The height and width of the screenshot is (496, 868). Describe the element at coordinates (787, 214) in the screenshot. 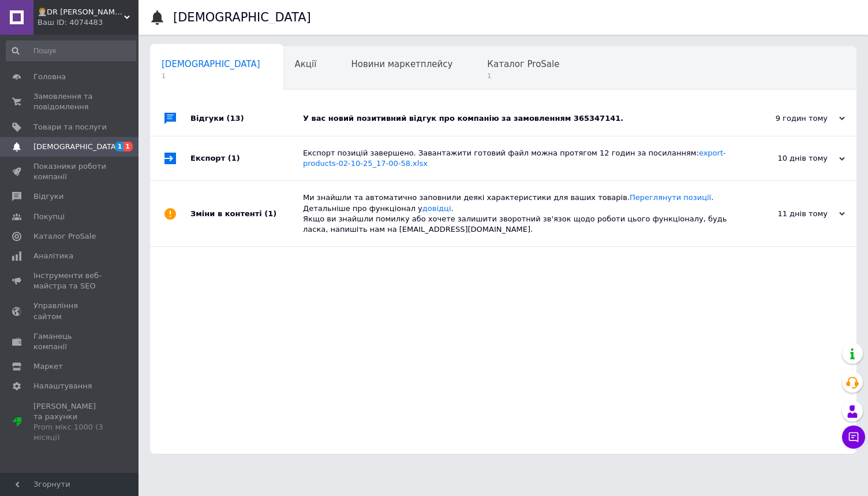

I see `div: 11 днів тому` at that location.